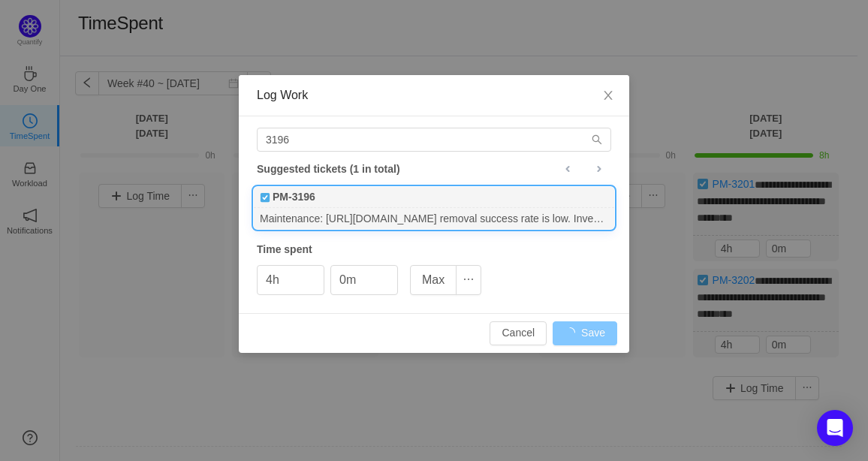 Image resolution: width=868 pixels, height=461 pixels. Describe the element at coordinates (434, 169) in the screenshot. I see `div: Suggested tickets (1 in total)` at that location.